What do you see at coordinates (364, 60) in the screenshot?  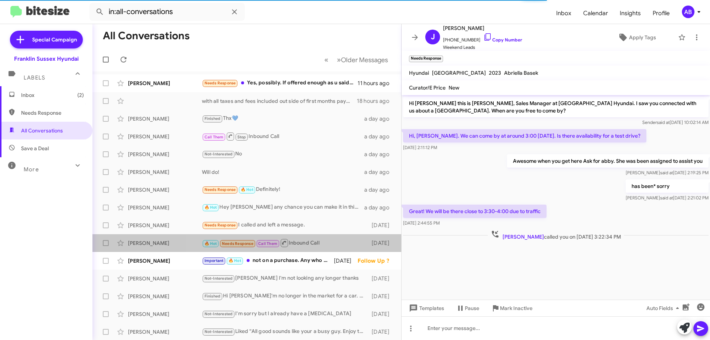 I see `span: Older Messages` at bounding box center [364, 60].